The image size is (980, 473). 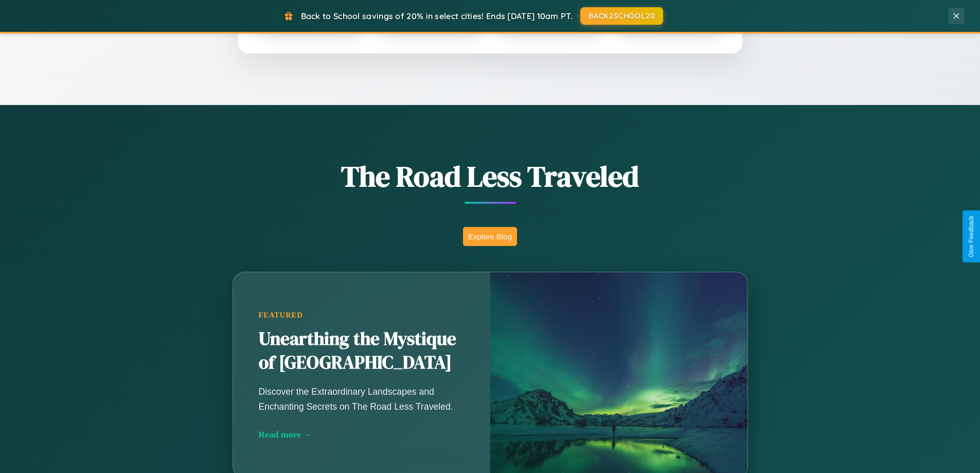 What do you see at coordinates (362, 399) in the screenshot?
I see `p: Discover the Extraordinary Landscapes and Enchanting Secrets on The Road Less Traveled.` at bounding box center [362, 399].